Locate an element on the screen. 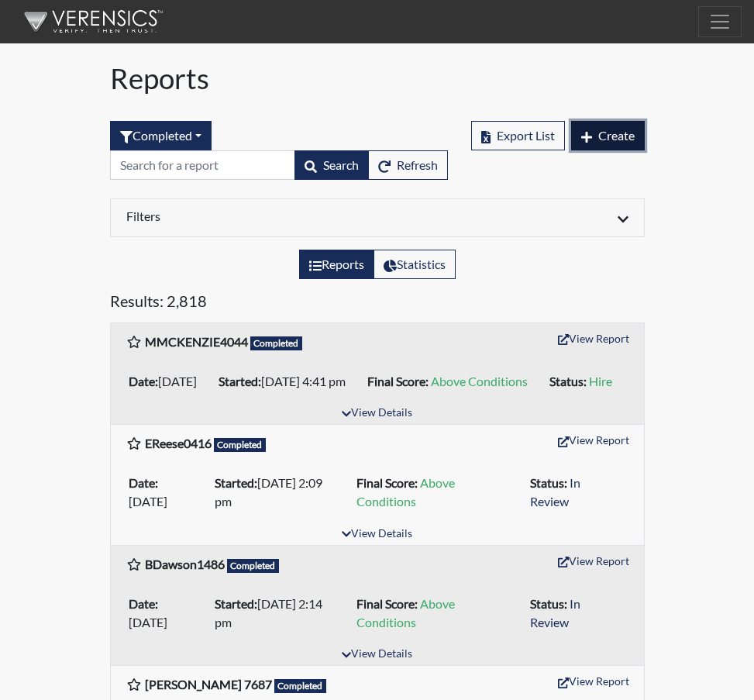 This screenshot has width=754, height=700. b: MMCKENZIE4044 is located at coordinates (196, 341).